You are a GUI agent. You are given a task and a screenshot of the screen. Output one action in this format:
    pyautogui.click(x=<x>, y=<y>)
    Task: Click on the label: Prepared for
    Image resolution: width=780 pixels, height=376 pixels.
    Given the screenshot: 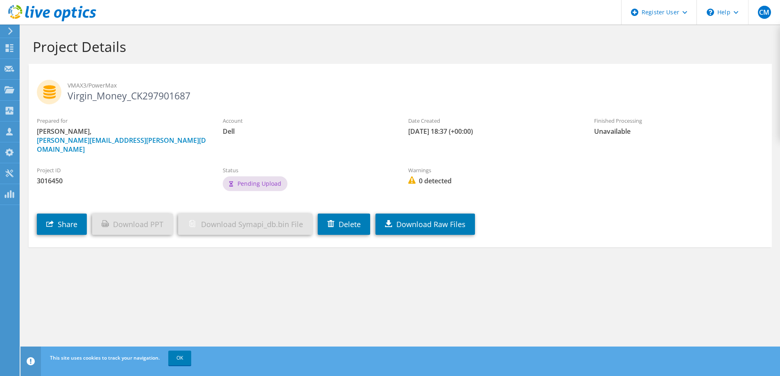 What is the action you would take?
    pyautogui.click(x=122, y=121)
    